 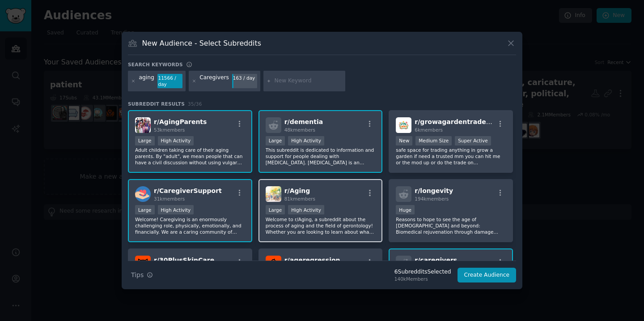 I want to click on span: r/ AgingParents, so click(x=180, y=122).